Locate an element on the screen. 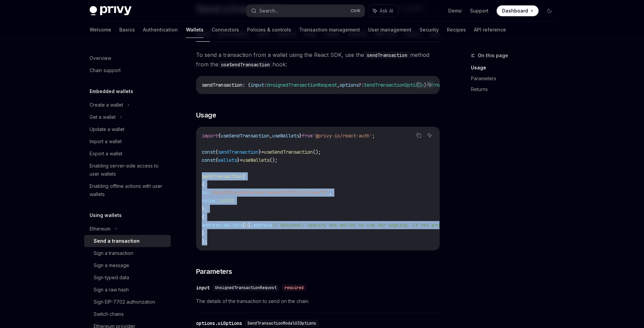  span: Usage is located at coordinates (206, 115).